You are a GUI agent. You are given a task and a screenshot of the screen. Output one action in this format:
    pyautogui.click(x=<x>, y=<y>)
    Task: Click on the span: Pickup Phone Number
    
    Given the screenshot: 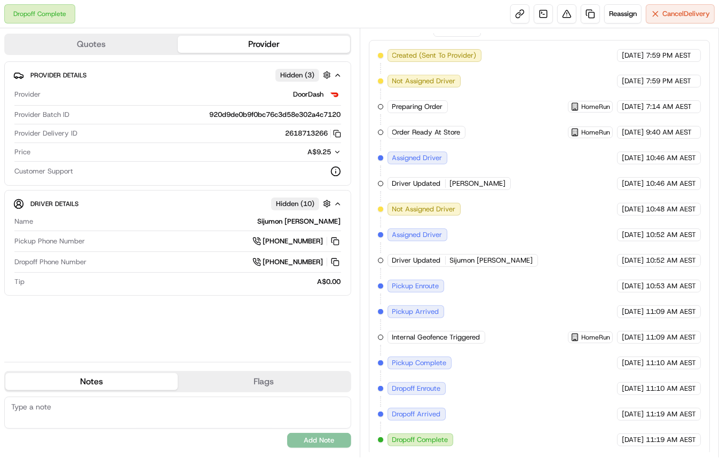 What is the action you would take?
    pyautogui.click(x=50, y=241)
    